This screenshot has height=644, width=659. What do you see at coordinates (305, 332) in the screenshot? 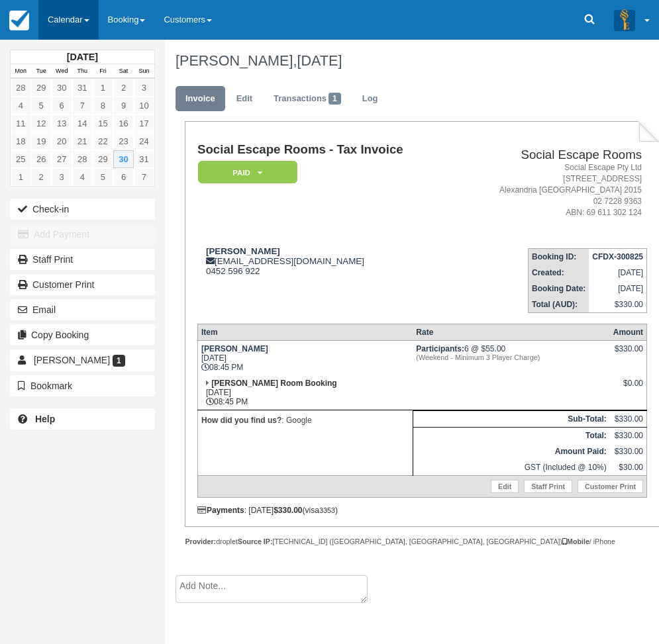
I see `th: Item` at bounding box center [305, 332].